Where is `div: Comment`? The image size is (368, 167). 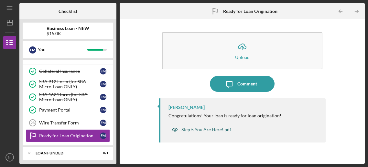 div: Comment is located at coordinates (247, 84).